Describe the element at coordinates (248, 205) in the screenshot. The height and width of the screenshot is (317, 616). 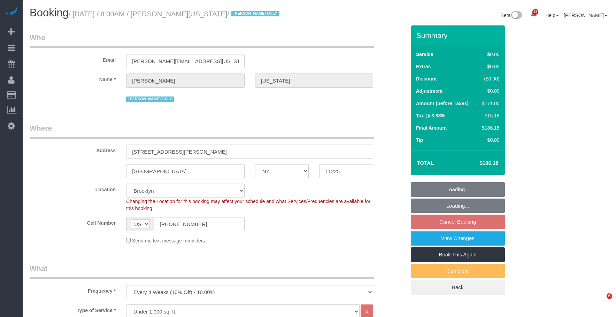
I see `span: Changing the Location for this booking may affect your schedule and what Services/Frequencies are...` at that location.